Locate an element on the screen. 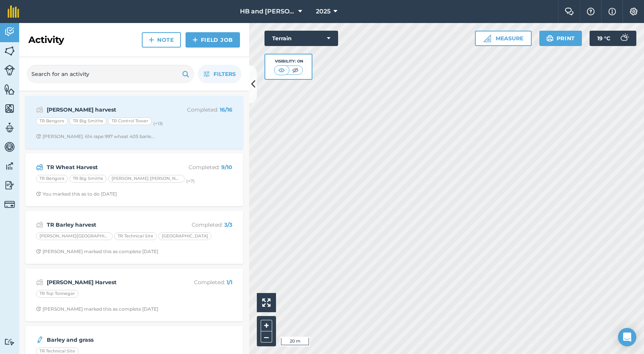 The height and width of the screenshot is (354, 644). strong: 9 / 10 is located at coordinates (227, 167).